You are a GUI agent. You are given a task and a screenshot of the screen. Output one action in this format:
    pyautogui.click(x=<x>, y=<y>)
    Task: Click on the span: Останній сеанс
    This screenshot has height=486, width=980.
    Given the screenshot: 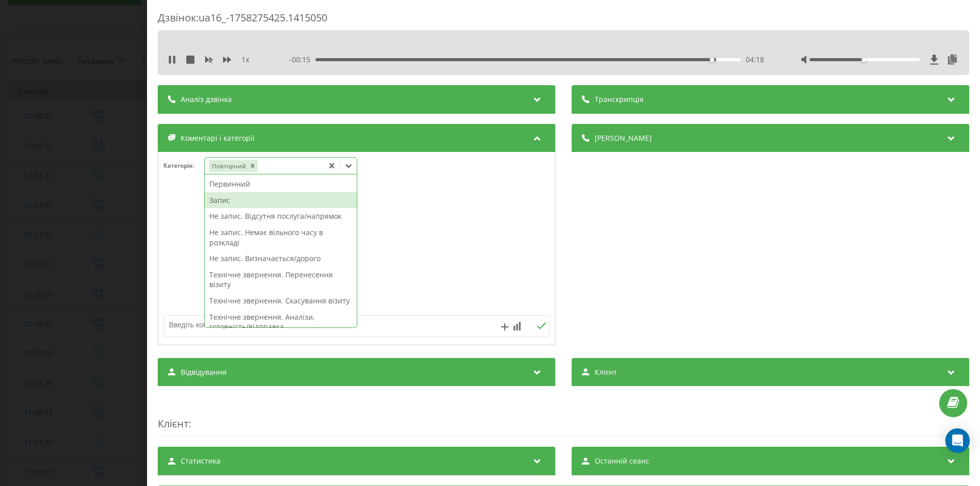 What is the action you would take?
    pyautogui.click(x=621, y=461)
    